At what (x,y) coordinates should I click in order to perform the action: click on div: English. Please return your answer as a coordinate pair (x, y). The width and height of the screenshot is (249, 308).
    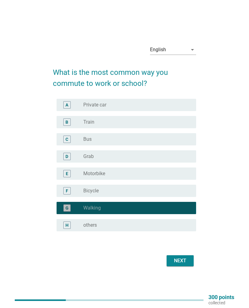
    Looking at the image, I should click on (158, 50).